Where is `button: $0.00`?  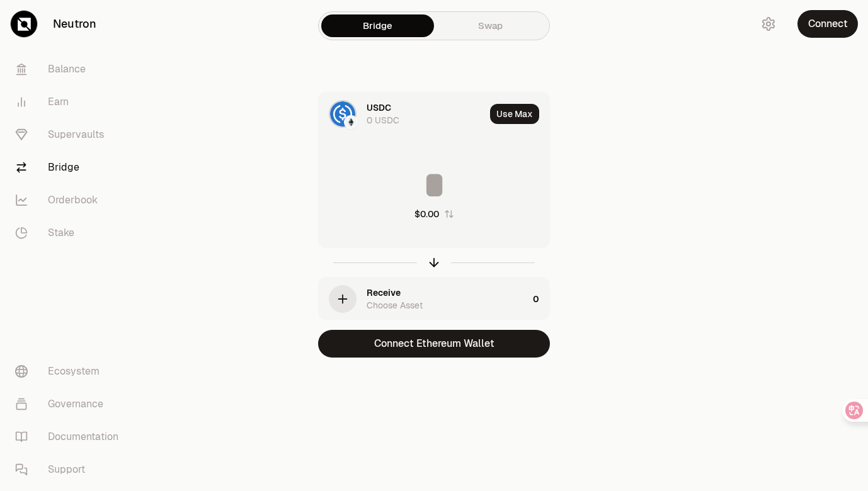 button: $0.00 is located at coordinates (434, 214).